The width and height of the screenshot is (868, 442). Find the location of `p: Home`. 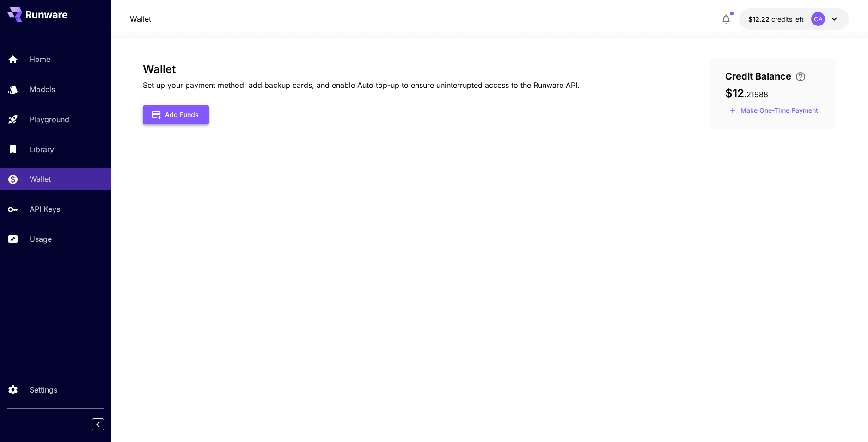

p: Home is located at coordinates (40, 59).